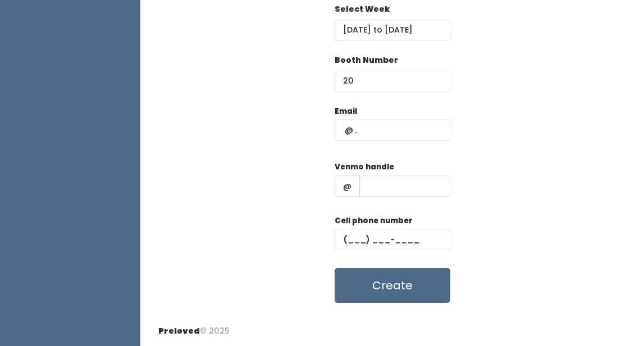 The width and height of the screenshot is (644, 346). I want to click on label: Venmo handle, so click(364, 167).